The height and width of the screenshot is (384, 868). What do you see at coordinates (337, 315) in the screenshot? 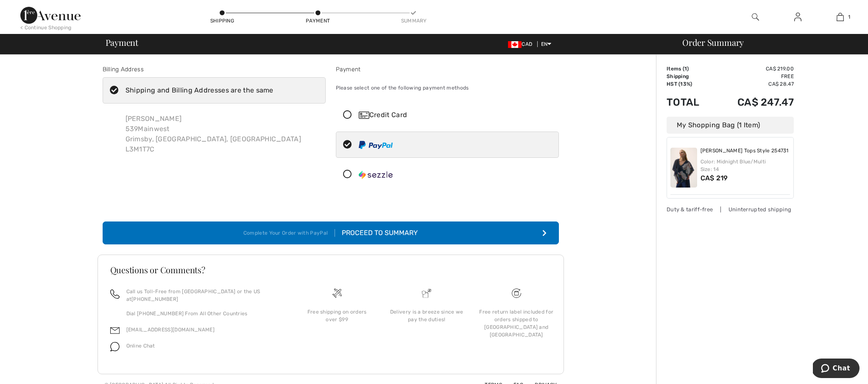
I see `div: Free shipping on orders over $99` at bounding box center [337, 315].